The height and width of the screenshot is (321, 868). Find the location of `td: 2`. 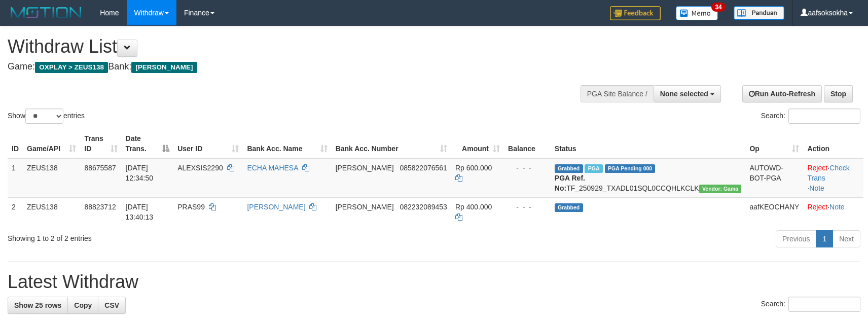

td: 2 is located at coordinates (15, 212).